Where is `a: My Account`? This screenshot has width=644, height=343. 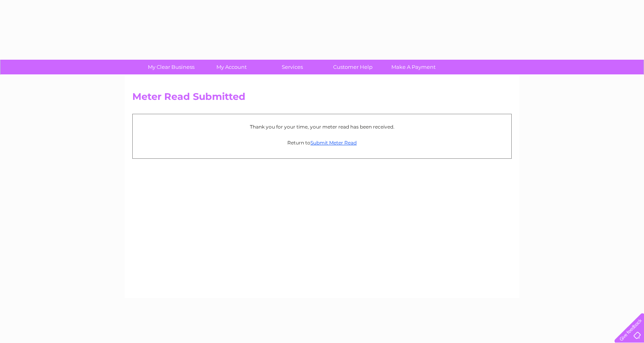 a: My Account is located at coordinates (231, 67).